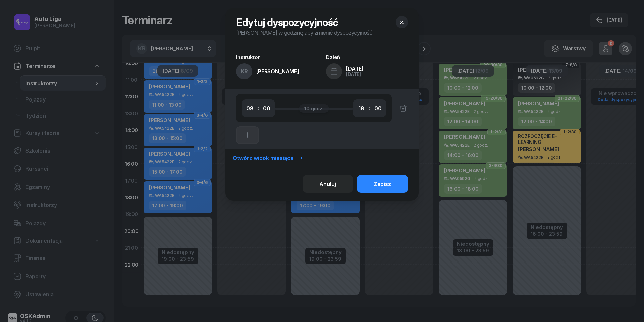 The image size is (644, 322). I want to click on div: Anuluj, so click(328, 184).